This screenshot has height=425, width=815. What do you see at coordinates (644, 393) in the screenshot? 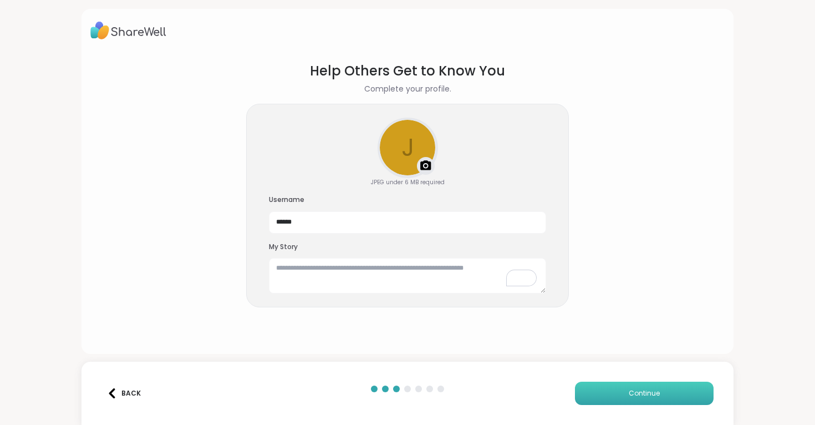
I see `span: Continue` at bounding box center [644, 393].